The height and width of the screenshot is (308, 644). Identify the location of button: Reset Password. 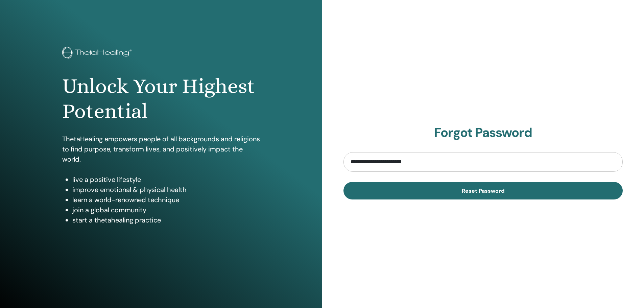
(483, 191).